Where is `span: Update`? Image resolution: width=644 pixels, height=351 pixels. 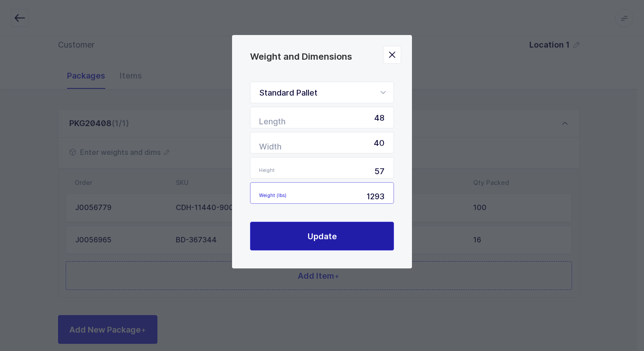
span: Update is located at coordinates (322, 236).